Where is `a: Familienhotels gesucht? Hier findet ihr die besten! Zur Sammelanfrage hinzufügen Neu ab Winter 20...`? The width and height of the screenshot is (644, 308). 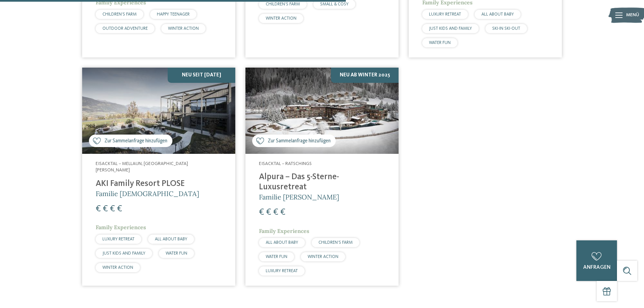
a: Familienhotels gesucht? Hier findet ihr die besten! Zur Sammelanfrage hinzufügen Neu ab Winter 20... is located at coordinates (322, 176).